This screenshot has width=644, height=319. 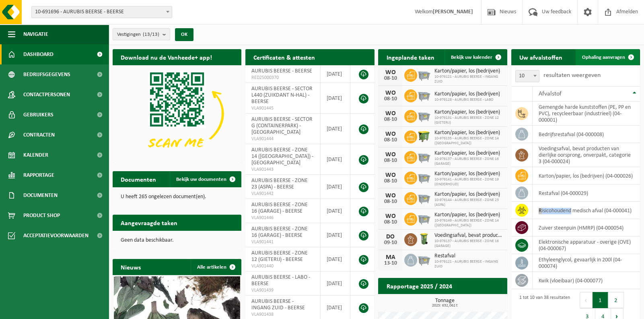 What do you see at coordinates (586, 175) in the screenshot?
I see `td: karton/papier, los (bedrijven) (04-000026)` at bounding box center [586, 175].